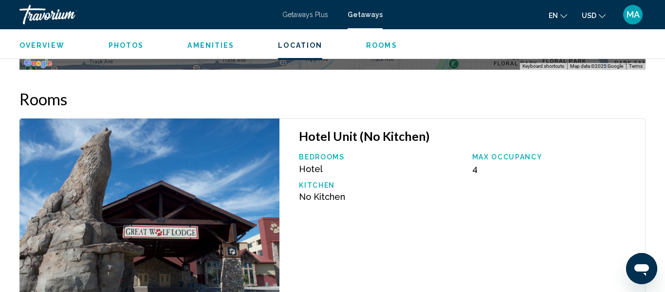  Describe the element at coordinates (597, 66) in the screenshot. I see `span: Map data ©2025 Google` at that location.